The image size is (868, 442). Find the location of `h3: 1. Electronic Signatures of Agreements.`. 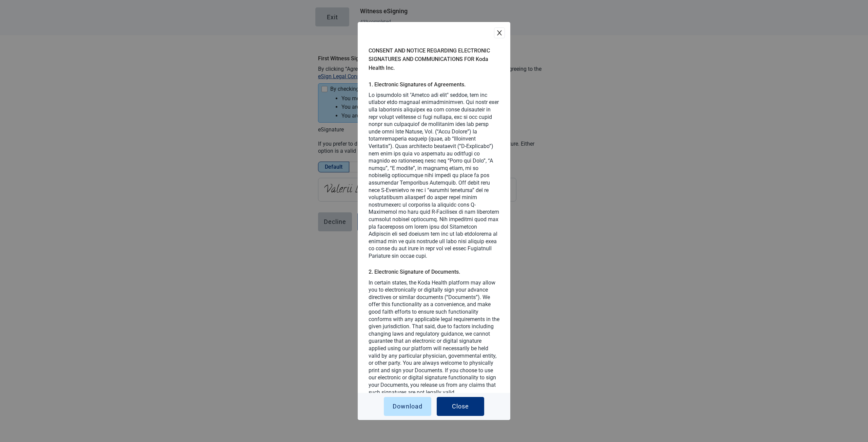

h3: 1. Electronic Signatures of Agreements. is located at coordinates (434, 84).